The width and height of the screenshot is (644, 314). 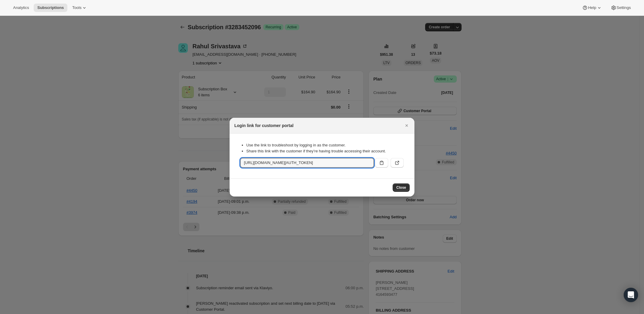 What do you see at coordinates (325, 151) in the screenshot?
I see `li: Share this link with the customer if they’re having trouble accessing their account.` at bounding box center [325, 151].